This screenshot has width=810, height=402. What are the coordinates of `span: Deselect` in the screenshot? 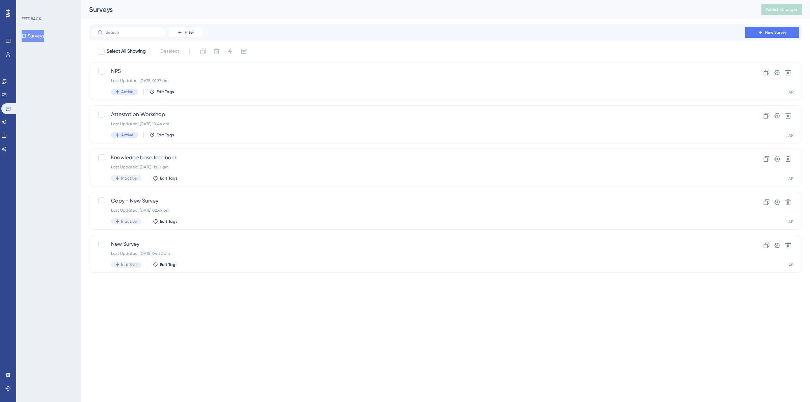 It's located at (170, 51).